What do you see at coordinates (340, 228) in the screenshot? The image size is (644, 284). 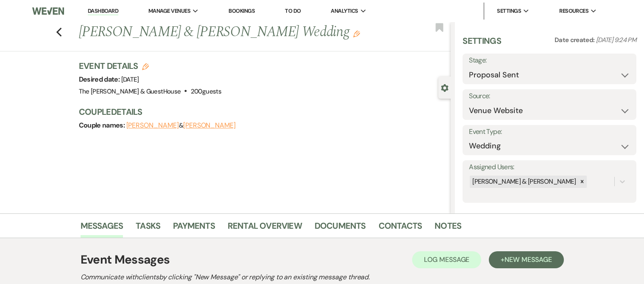 I see `a: Documents` at bounding box center [340, 228].